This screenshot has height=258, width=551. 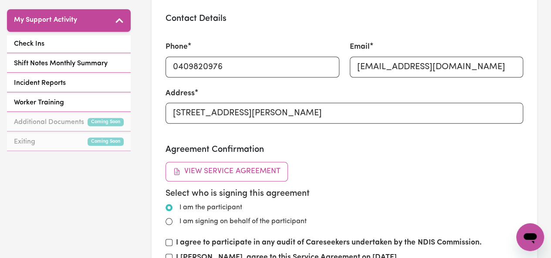 I want to click on h3: Contact Details, so click(x=344, y=19).